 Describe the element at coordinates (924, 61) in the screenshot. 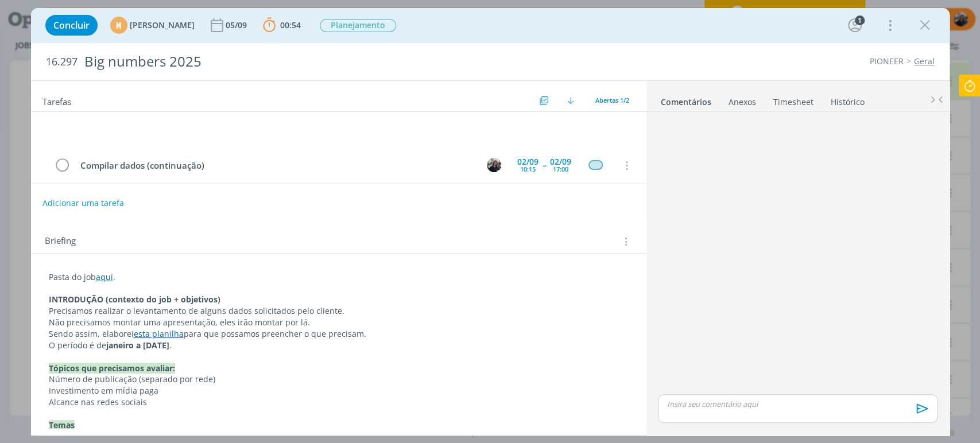

I see `a: Geral` at that location.